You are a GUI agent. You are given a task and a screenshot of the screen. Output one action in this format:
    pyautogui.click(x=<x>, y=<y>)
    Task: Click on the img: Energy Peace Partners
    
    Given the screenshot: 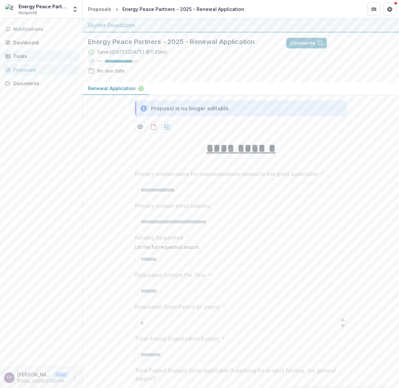 What is the action you would take?
    pyautogui.click(x=11, y=9)
    